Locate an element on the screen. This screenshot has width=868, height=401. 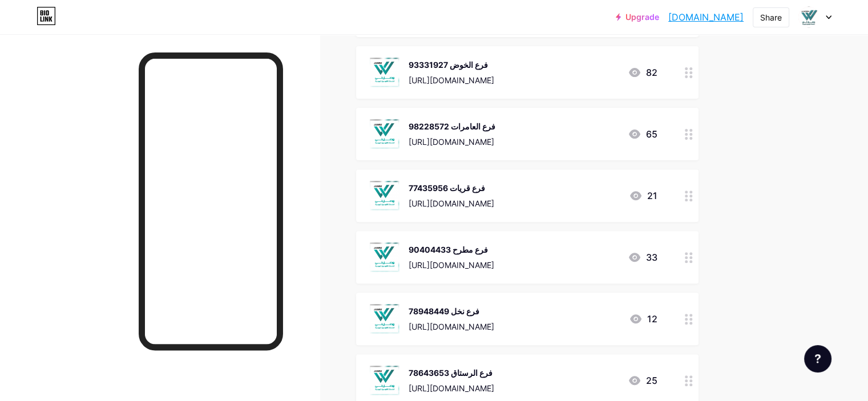
div: 12 is located at coordinates (643, 319).